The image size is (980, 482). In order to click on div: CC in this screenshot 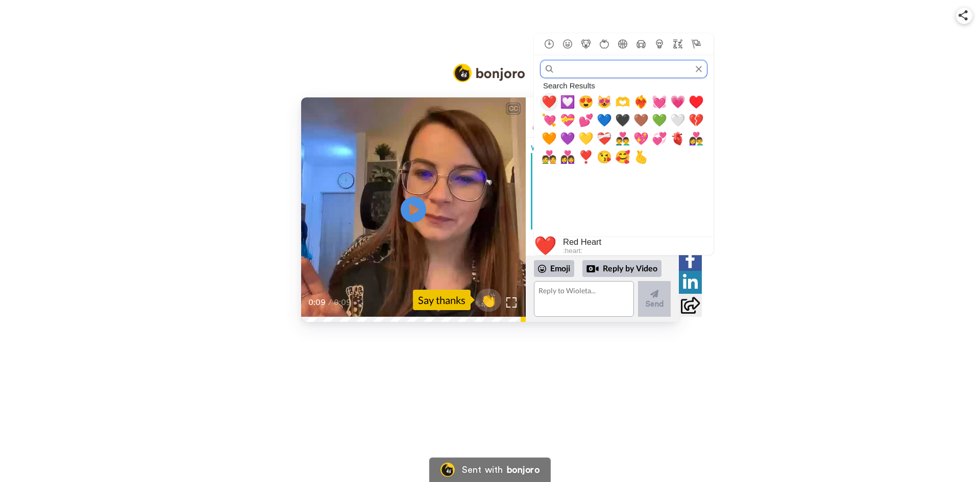, I will do `click(513, 108)`.